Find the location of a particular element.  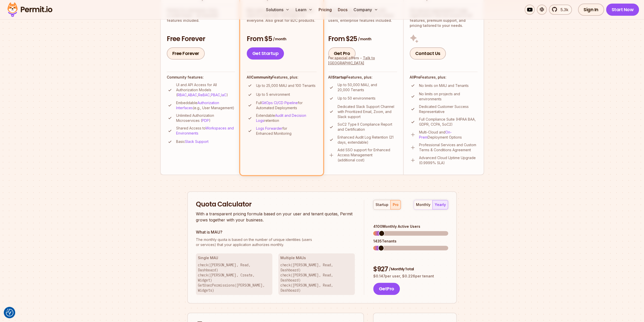

a: Authorization Interfaces is located at coordinates (197, 105).